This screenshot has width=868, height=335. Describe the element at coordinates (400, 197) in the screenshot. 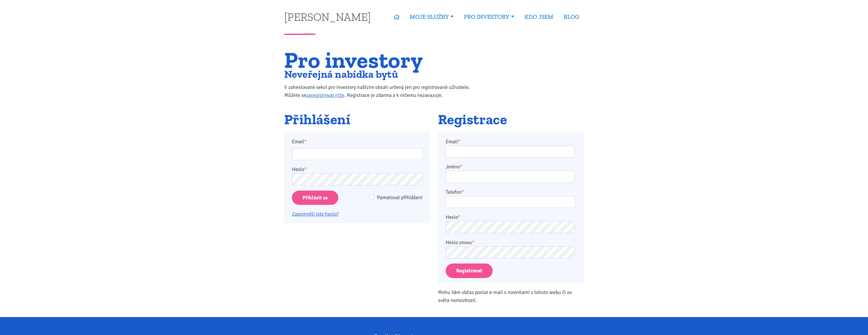

I see `span: Pamatovat přihlášení` at that location.